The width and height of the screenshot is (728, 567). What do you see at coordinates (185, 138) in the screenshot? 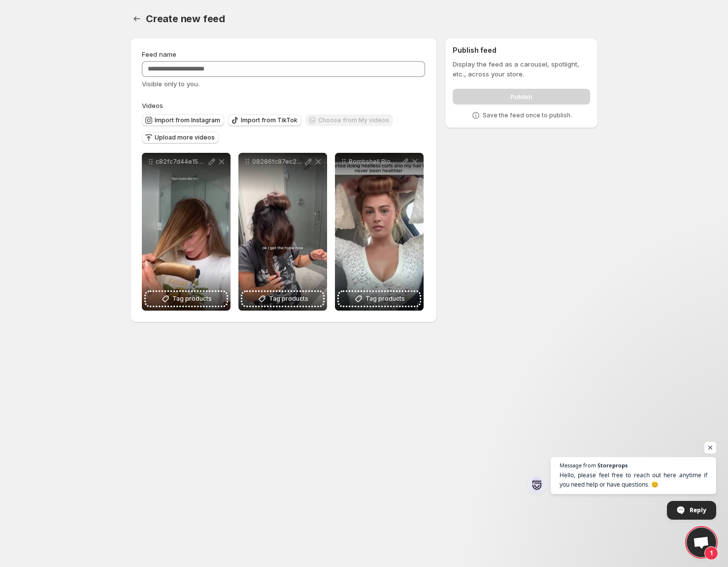
I see `span: Upload more videos` at bounding box center [185, 138].